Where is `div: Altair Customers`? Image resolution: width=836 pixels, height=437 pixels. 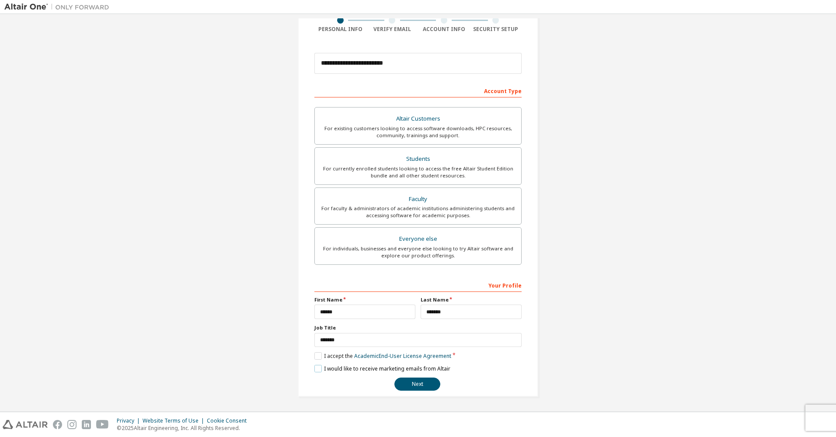
div: Altair Customers is located at coordinates (418, 119).